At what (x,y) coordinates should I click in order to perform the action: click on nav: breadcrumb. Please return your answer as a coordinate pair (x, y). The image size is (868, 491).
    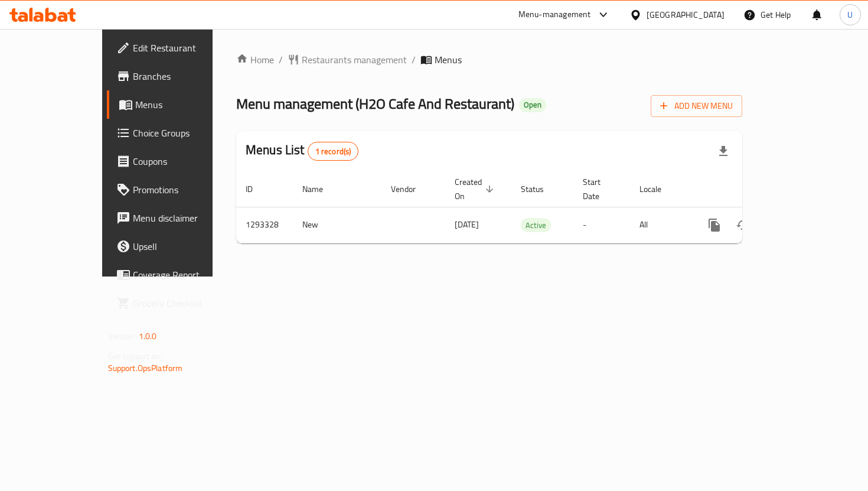
    Looking at the image, I should click on (489, 60).